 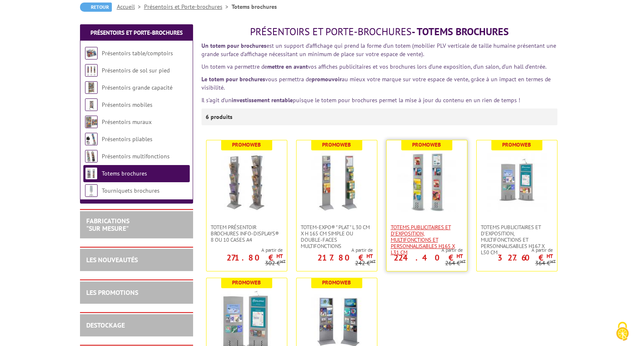 I want to click on a: Présentoirs mobiles, so click(x=127, y=105).